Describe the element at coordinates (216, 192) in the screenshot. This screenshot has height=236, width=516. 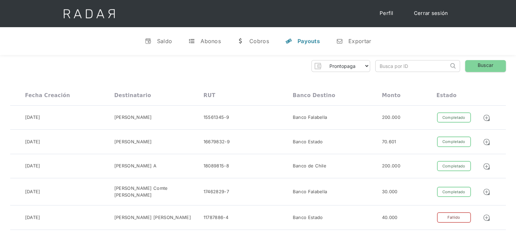
I see `div: 17462829-7` at that location.